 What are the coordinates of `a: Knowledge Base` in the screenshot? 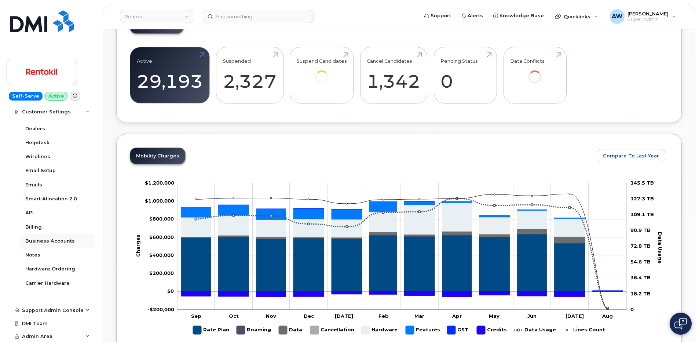 It's located at (519, 16).